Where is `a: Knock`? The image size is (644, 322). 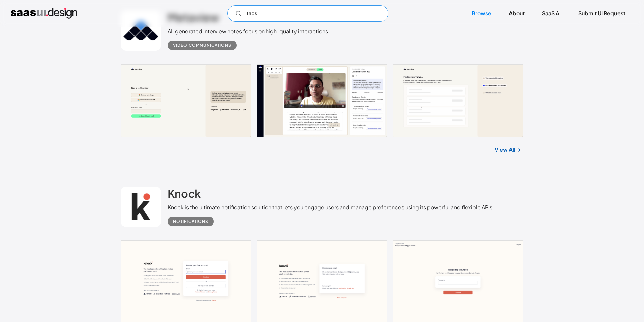
a: Knock is located at coordinates (184, 195).